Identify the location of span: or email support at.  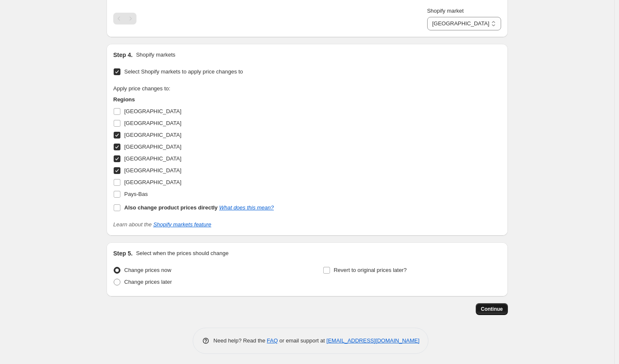
(302, 340).